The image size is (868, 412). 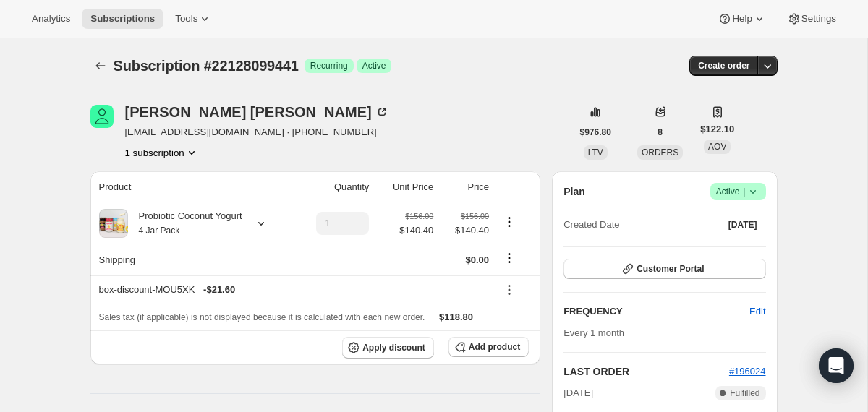 I want to click on th: Product, so click(x=192, y=188).